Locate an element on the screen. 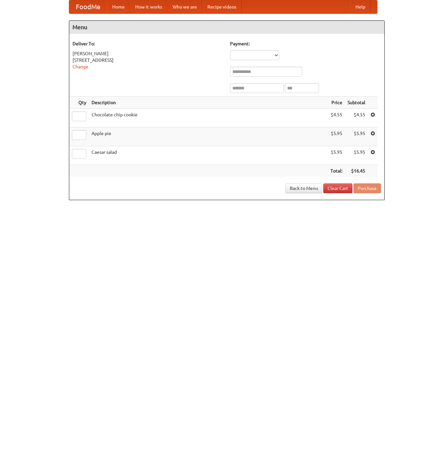 This screenshot has height=465, width=446. a: Change is located at coordinates (80, 67).